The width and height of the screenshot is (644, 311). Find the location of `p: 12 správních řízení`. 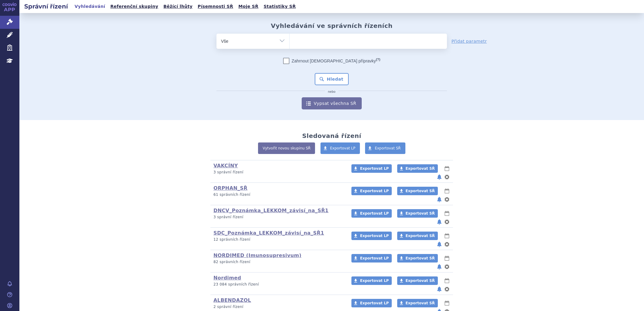

p: 12 správních řízení is located at coordinates (278, 240).